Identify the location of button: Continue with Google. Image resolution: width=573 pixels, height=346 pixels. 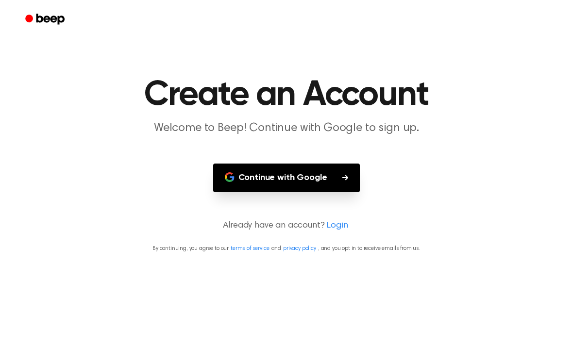
(287, 178).